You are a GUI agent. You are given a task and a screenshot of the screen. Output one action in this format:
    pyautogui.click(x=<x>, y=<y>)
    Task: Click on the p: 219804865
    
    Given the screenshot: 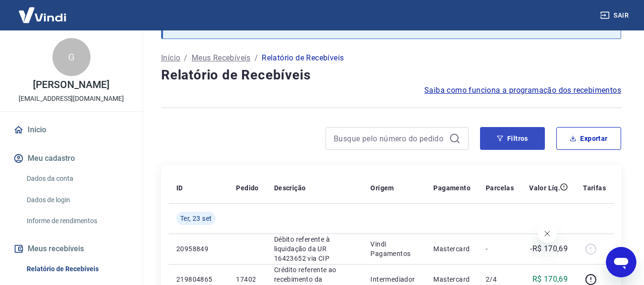 What is the action you would take?
    pyautogui.click(x=198, y=280)
    